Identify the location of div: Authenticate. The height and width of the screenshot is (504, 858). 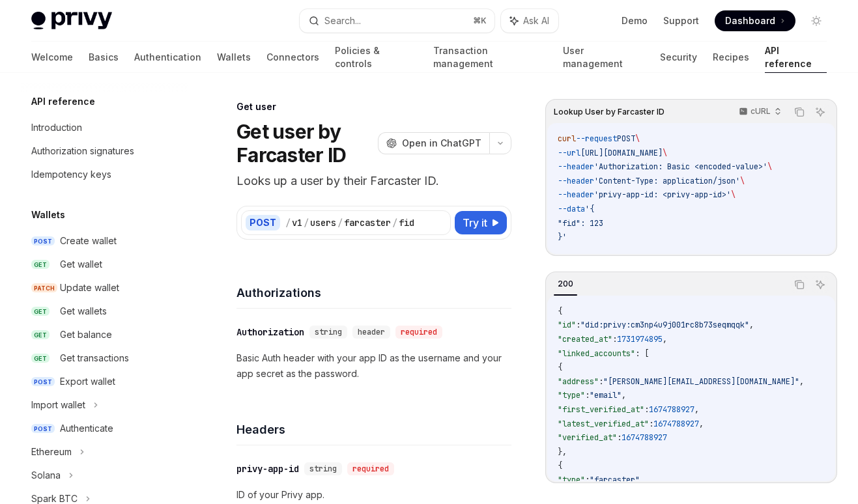
(87, 429).